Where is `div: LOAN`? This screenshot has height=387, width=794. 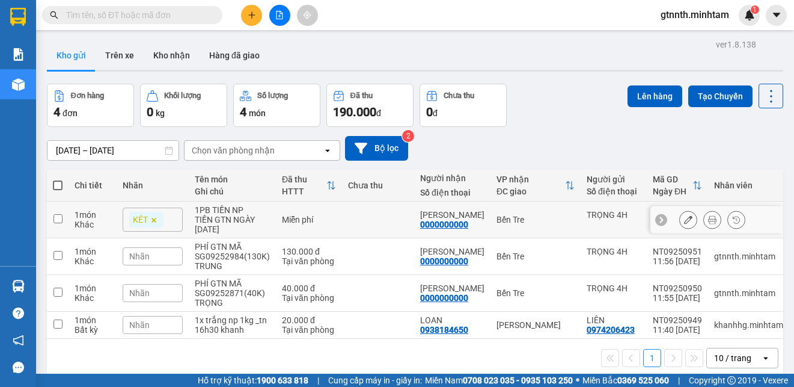 div: LOAN is located at coordinates (452, 320).